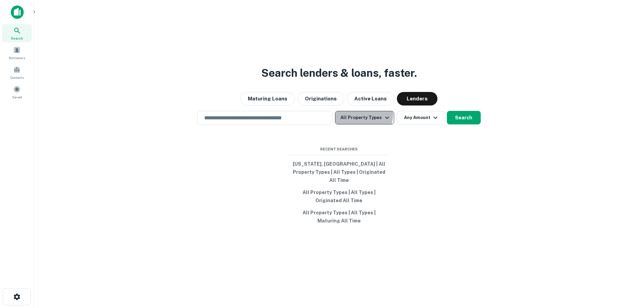  Describe the element at coordinates (17, 38) in the screenshot. I see `span: Search` at that location.